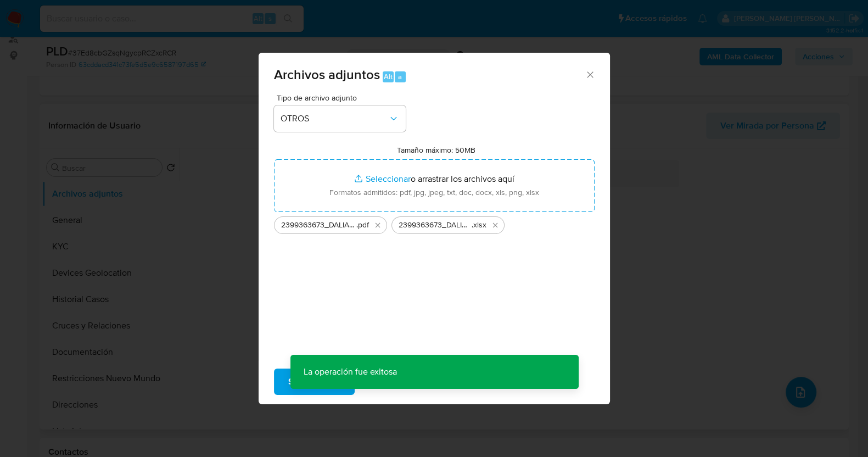 The height and width of the screenshot is (457, 868). I want to click on span: a, so click(400, 76).